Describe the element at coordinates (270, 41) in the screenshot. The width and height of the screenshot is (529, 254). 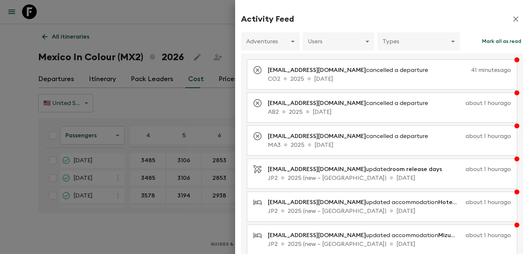
I see `div: Adventures` at that location.